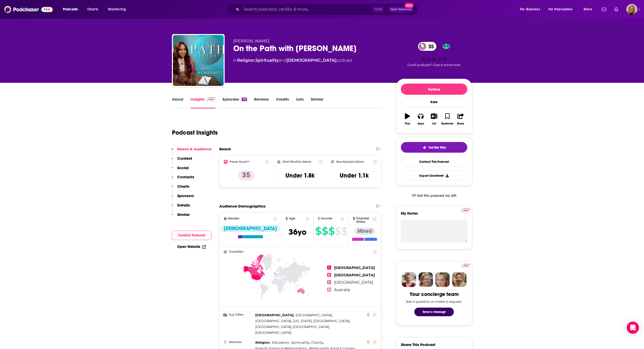 The width and height of the screenshot is (644, 349). What do you see at coordinates (434, 147) in the screenshot?
I see `button: tell me why sparkleTell Me Why` at bounding box center [434, 147].